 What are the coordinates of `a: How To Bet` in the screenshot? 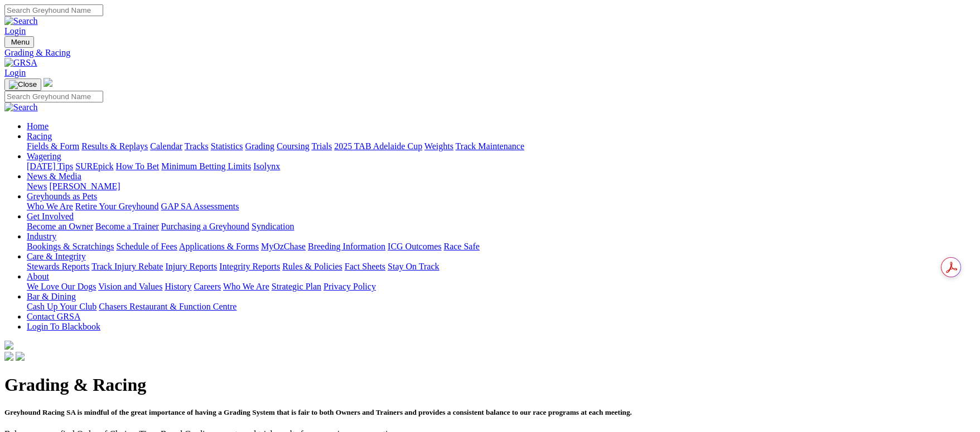 It's located at (138, 166).